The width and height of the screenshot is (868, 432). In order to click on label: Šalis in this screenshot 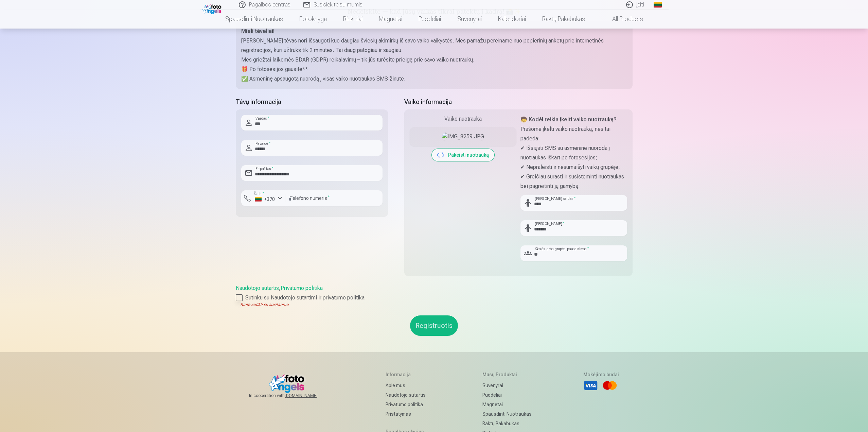, I will do `click(259, 193)`.